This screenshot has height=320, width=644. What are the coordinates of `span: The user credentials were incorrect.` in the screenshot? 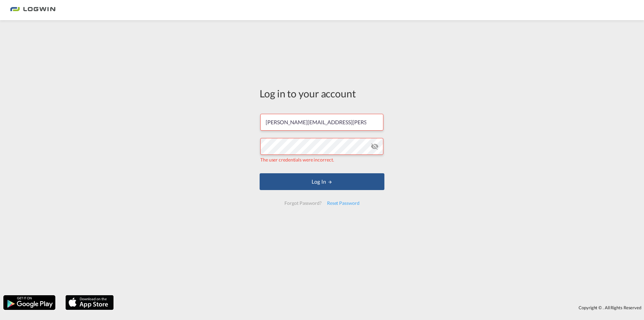 It's located at (297, 160).